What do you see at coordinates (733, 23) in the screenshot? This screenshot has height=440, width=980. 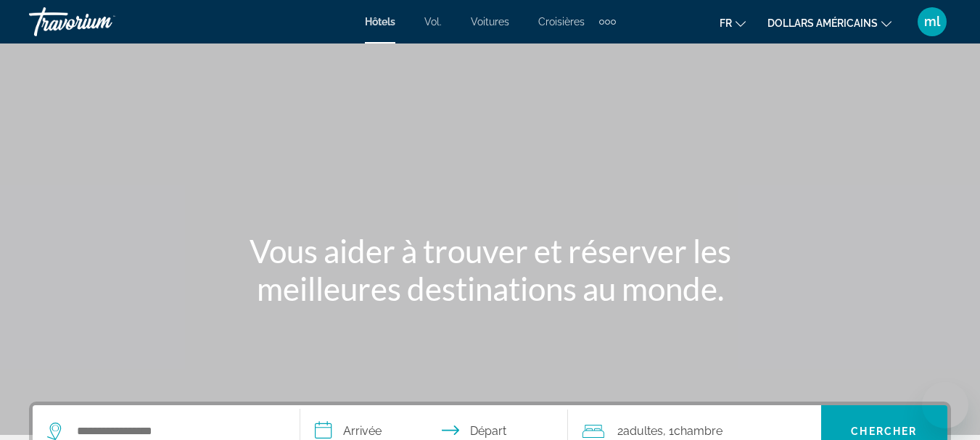 I see `button: Changer de langue` at bounding box center [733, 23].